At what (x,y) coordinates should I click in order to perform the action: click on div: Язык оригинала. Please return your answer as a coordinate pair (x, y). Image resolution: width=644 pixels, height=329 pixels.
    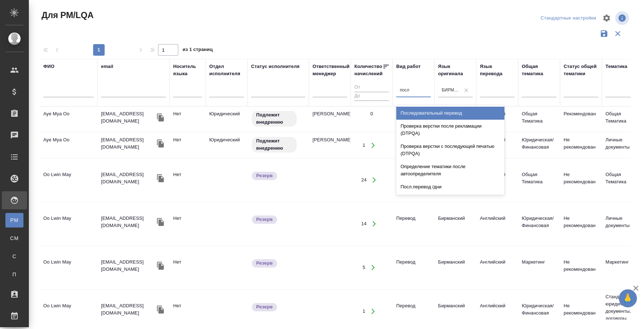
    Looking at the image, I should click on (455, 70).